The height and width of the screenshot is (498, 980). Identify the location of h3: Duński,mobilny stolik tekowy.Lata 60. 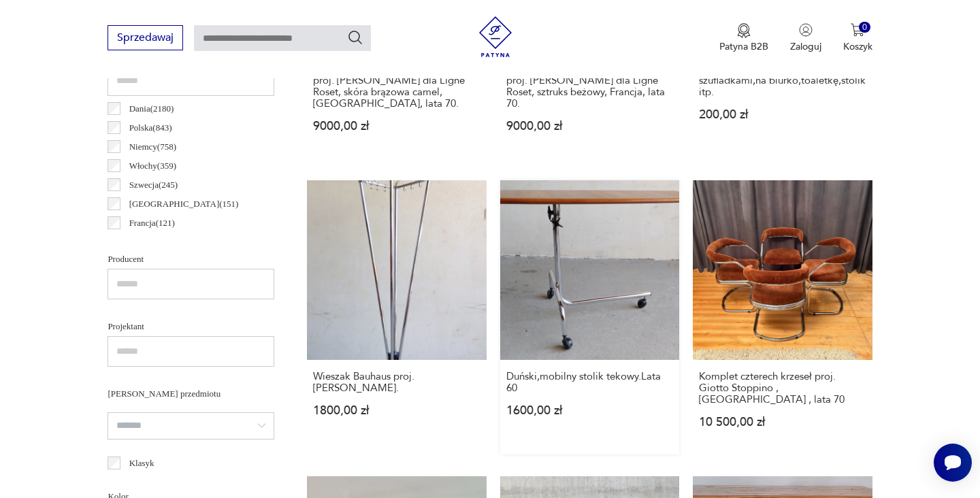
(589, 382).